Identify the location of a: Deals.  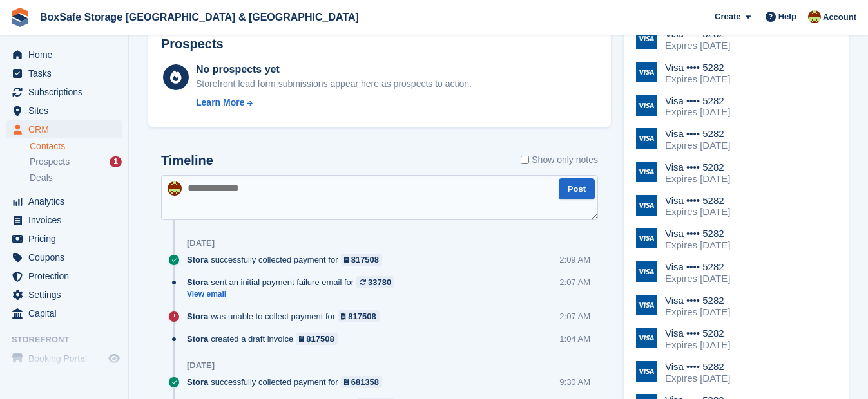
(75, 177).